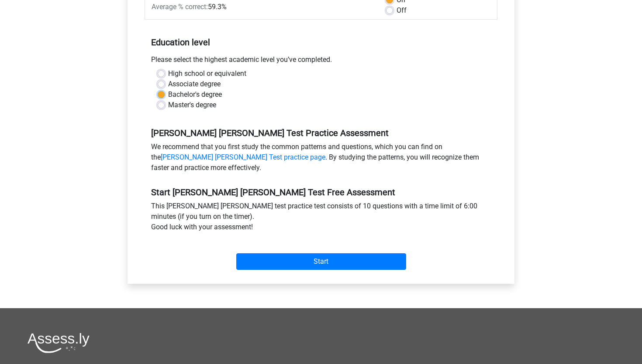 The height and width of the screenshot is (364, 642). Describe the element at coordinates (321, 159) in the screenshot. I see `div: We recommend that you first study the common patterns and questions, which you can find on the . ...` at that location.